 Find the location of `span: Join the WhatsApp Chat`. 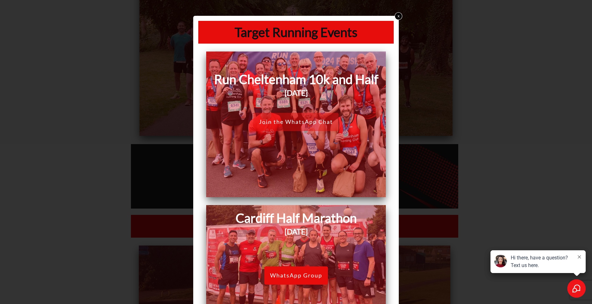

span: Join the WhatsApp Chat is located at coordinates (296, 122).